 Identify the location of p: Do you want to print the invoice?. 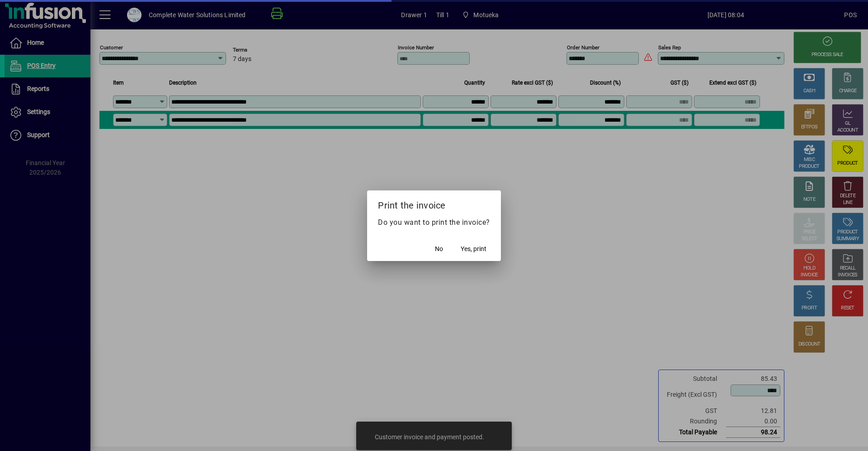
(434, 223).